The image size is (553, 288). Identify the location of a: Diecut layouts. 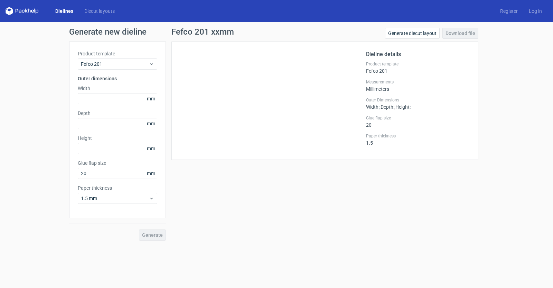
(100, 11).